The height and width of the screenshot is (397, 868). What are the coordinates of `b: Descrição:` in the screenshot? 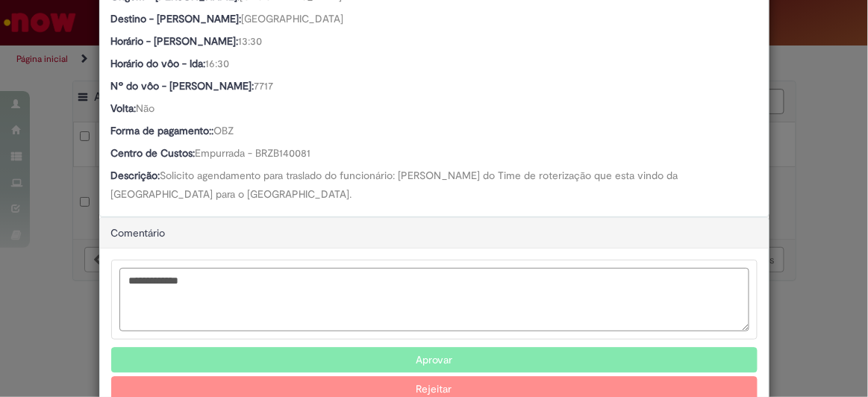 It's located at (136, 176).